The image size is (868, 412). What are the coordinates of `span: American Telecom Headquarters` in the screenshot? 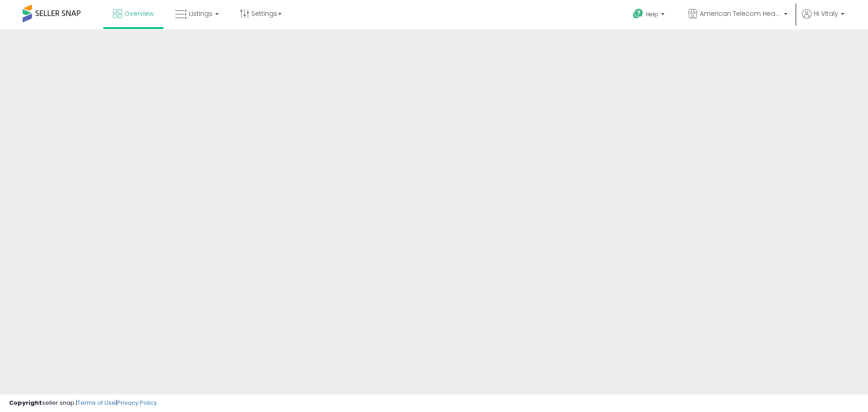 It's located at (741, 14).